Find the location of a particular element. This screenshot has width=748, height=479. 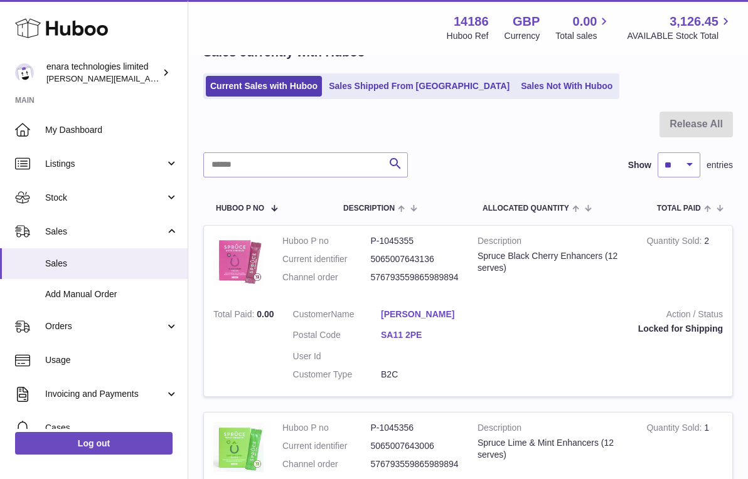

span: 3,126.45 is located at coordinates (694, 21).